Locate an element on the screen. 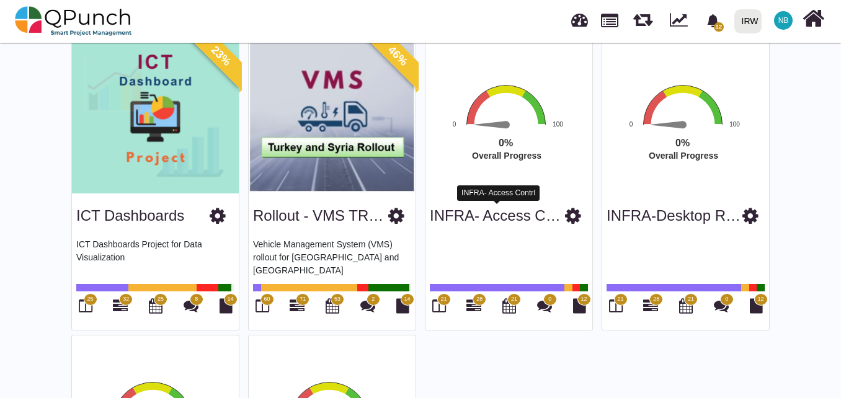 The image size is (841, 398). a: bell fill12 is located at coordinates (714, 20).